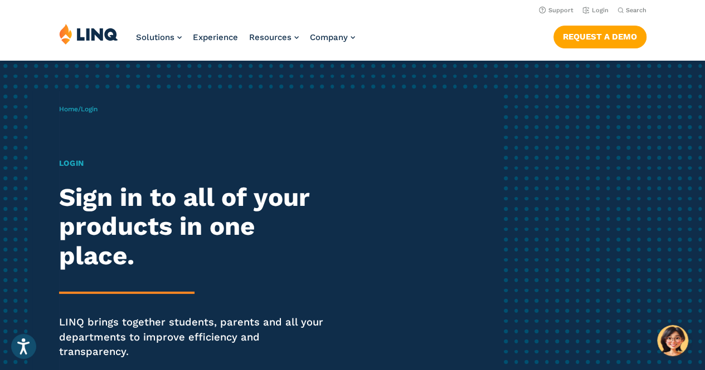 Image resolution: width=705 pixels, height=370 pixels. I want to click on nav: Primary Navigation, so click(245, 42).